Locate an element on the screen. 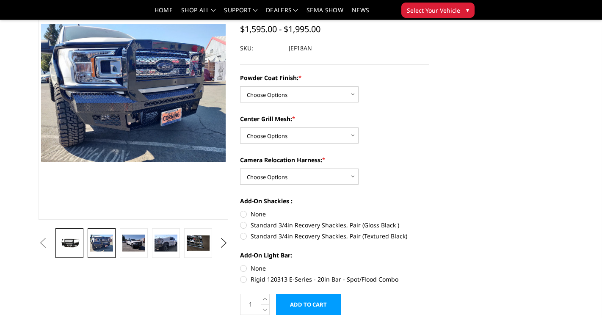 This screenshot has height=318, width=602. label: Camera Relocation Harness: is located at coordinates (335, 160).